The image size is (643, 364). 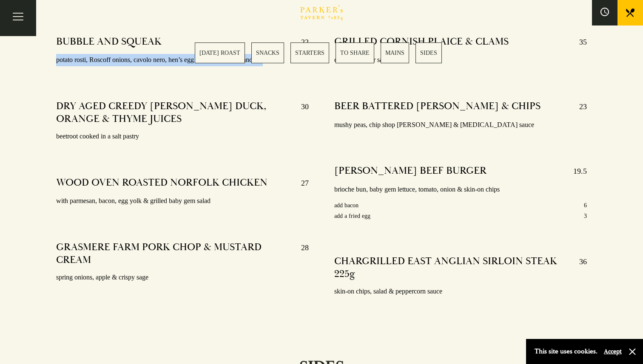 I want to click on p: This site uses cookies., so click(x=566, y=351).